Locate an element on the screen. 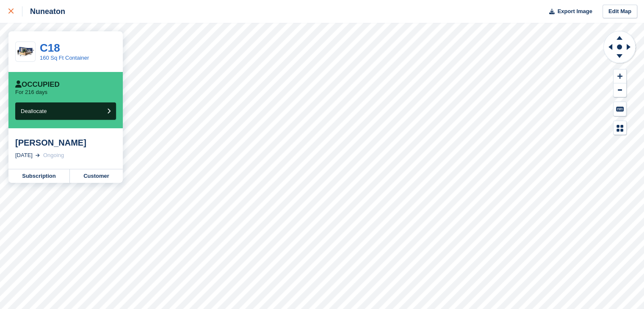  a: 160 Sq Ft Container is located at coordinates (64, 58).